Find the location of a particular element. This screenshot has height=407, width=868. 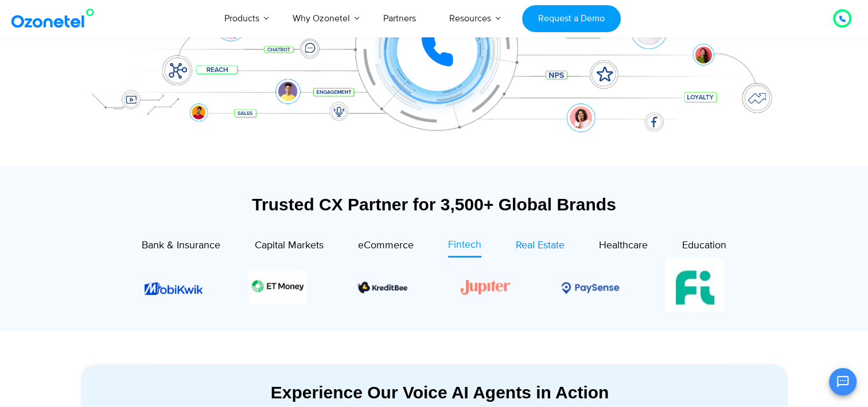

a: Bank & Insurance is located at coordinates (180, 247).